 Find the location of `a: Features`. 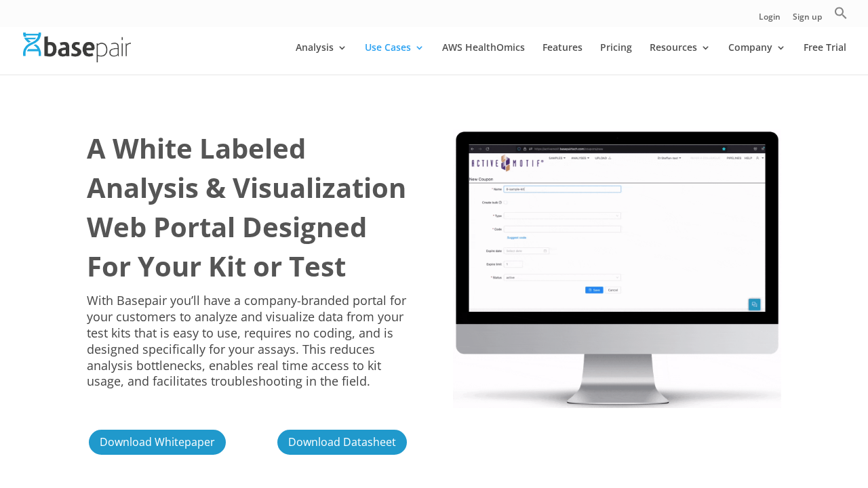

a: Features is located at coordinates (562, 58).